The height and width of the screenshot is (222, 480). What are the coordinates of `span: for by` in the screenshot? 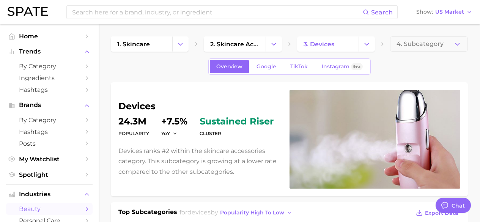 It's located at (237, 212).